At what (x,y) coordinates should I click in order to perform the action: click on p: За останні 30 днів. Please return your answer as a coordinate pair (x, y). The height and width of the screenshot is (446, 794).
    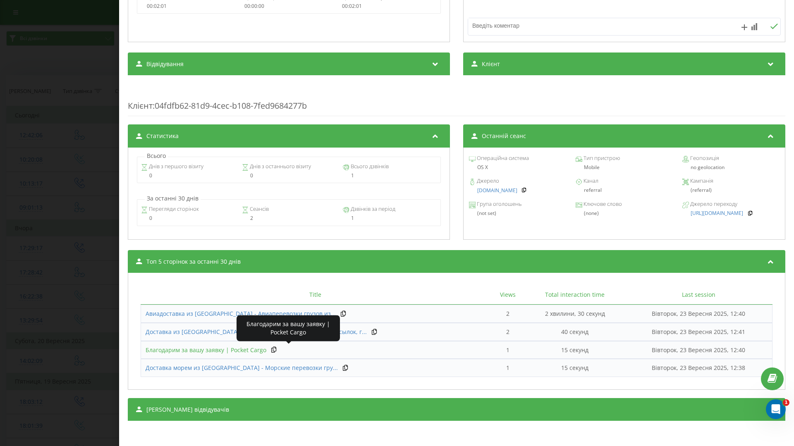
    Looking at the image, I should click on (173, 199).